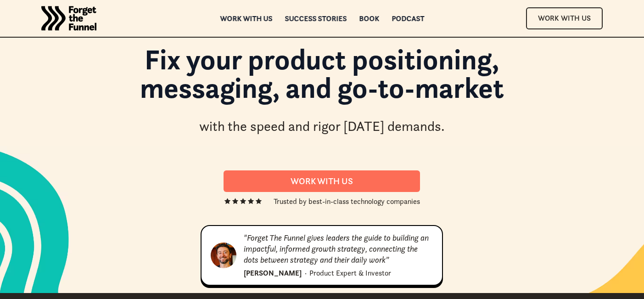 The image size is (644, 299). What do you see at coordinates (564, 18) in the screenshot?
I see `a: Work With Us` at bounding box center [564, 18].